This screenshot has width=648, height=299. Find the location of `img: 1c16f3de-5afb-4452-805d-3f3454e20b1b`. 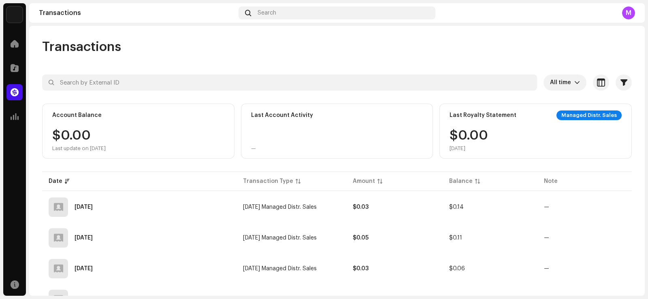

img: 1c16f3de-5afb-4452-805d-3f3454e20b1b is located at coordinates (15, 15).